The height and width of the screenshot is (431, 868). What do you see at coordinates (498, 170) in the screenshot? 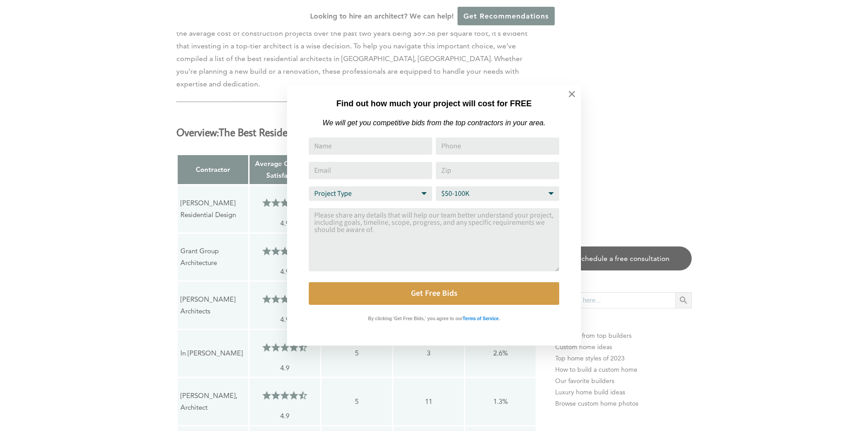
I see `input: Zip` at bounding box center [498, 170].